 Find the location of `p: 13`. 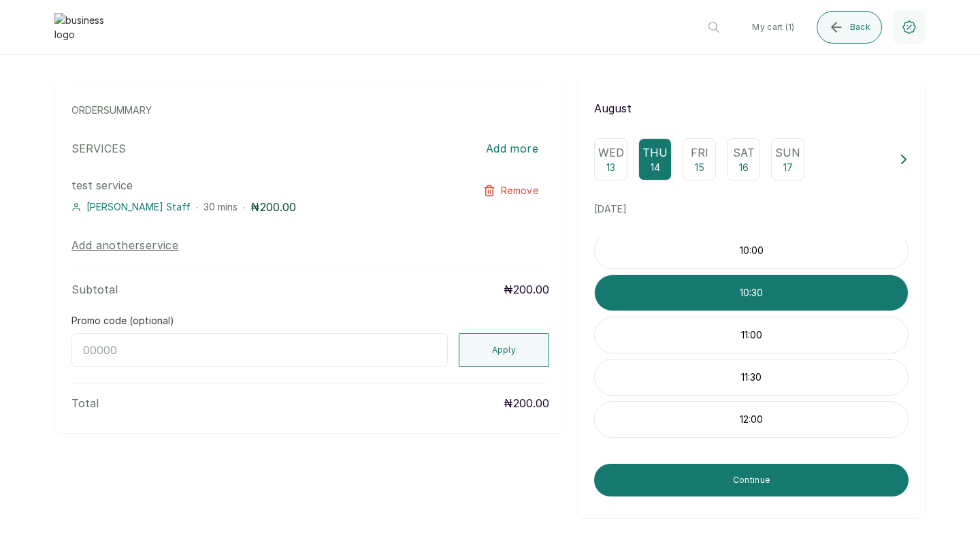

p: 13 is located at coordinates (610, 167).